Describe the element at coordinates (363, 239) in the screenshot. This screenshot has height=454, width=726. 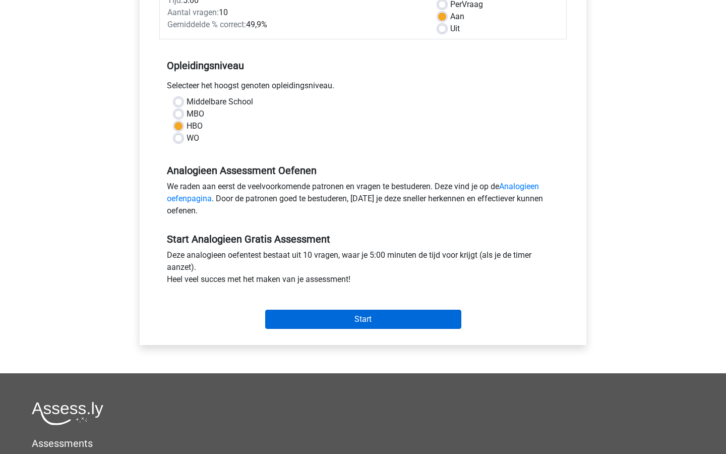
I see `h5: Start Analogieen Gratis Assessment` at that location.